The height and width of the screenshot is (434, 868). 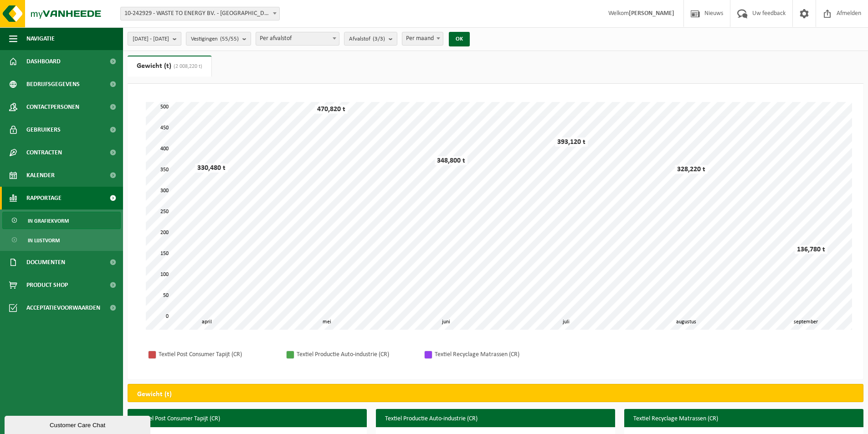 I want to click on count: (55/55), so click(x=229, y=38).